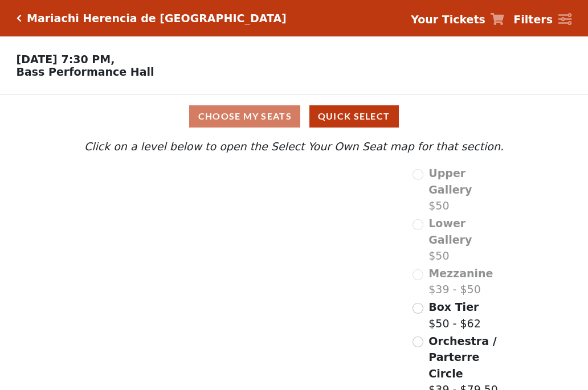 The height and width of the screenshot is (390, 588). I want to click on a: Your Tickets, so click(458, 19).